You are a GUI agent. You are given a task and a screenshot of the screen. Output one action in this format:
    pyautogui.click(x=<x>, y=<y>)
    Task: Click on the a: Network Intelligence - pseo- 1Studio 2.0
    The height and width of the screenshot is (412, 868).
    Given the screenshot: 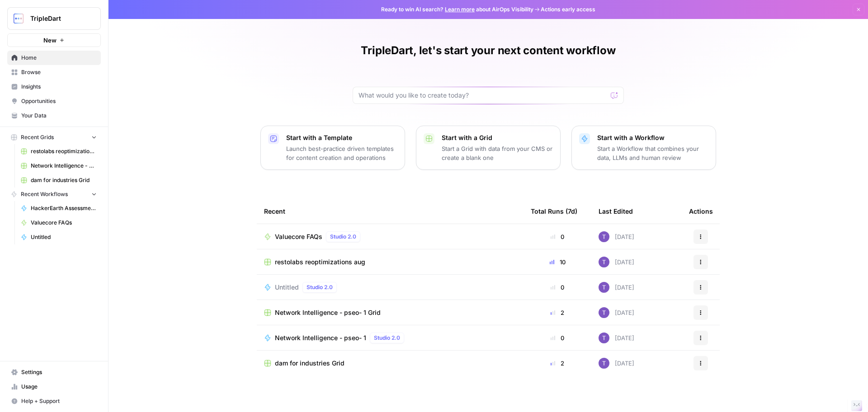 What is the action you would take?
    pyautogui.click(x=390, y=338)
    